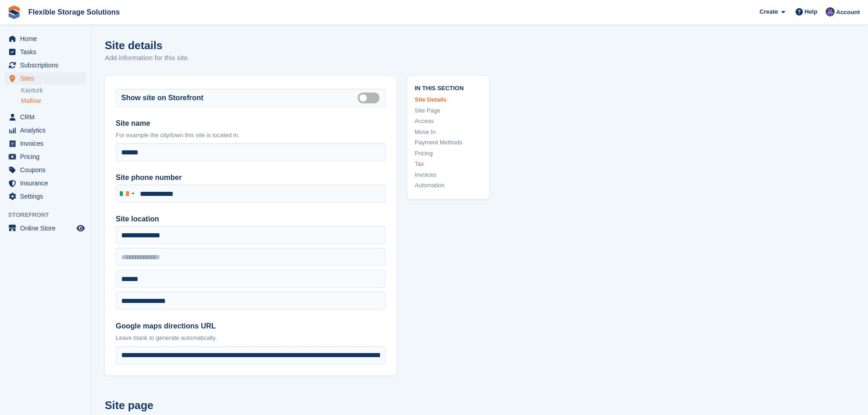 The image size is (868, 415). What do you see at coordinates (162, 98) in the screenshot?
I see `label: Show site on Storefront` at bounding box center [162, 98].